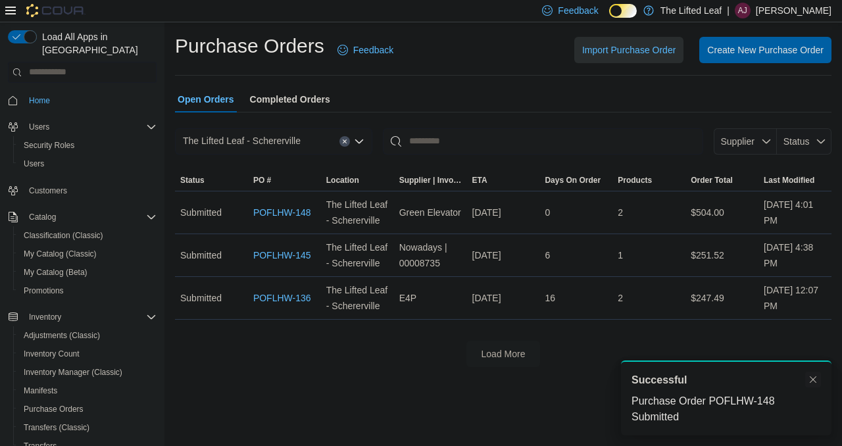 The width and height of the screenshot is (842, 446). What do you see at coordinates (503, 354) in the screenshot?
I see `button: Load More` at bounding box center [503, 354].